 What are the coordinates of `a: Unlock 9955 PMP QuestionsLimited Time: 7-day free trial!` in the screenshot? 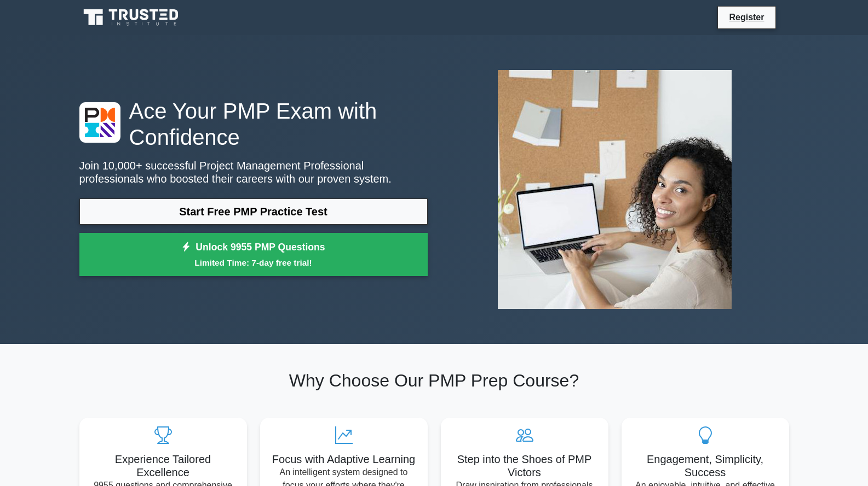 It's located at (253, 255).